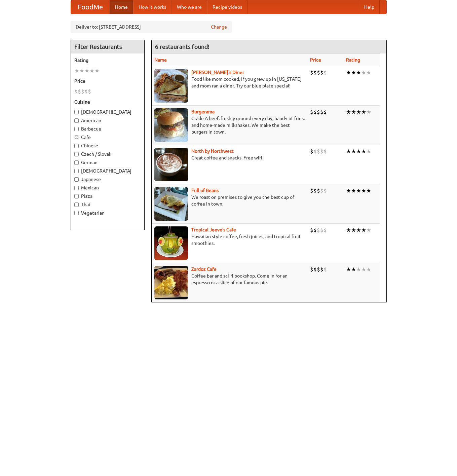 This screenshot has height=476, width=457. Describe the element at coordinates (203, 269) in the screenshot. I see `b: Zardoz Cafe` at that location.